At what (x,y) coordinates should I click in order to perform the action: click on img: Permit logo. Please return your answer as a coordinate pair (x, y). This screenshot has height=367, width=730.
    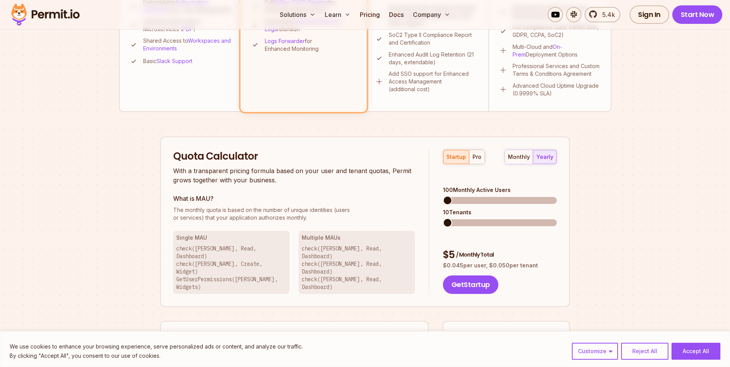
    Looking at the image, I should click on (45, 15).